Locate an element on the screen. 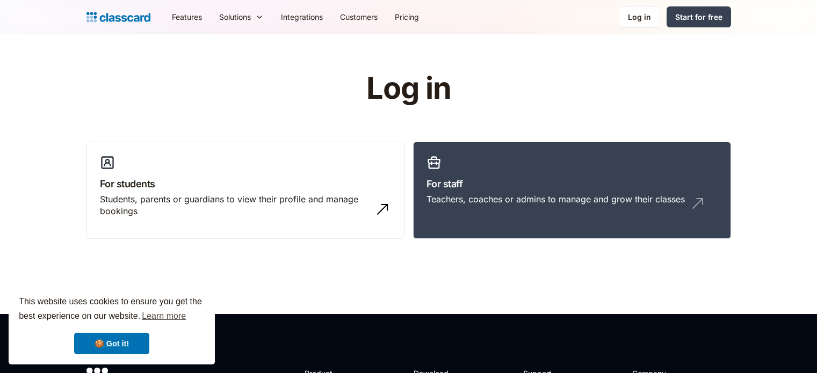 The image size is (817, 373). a: For staffTeachers, coaches or admins to manage and grow their classes is located at coordinates (572, 191).